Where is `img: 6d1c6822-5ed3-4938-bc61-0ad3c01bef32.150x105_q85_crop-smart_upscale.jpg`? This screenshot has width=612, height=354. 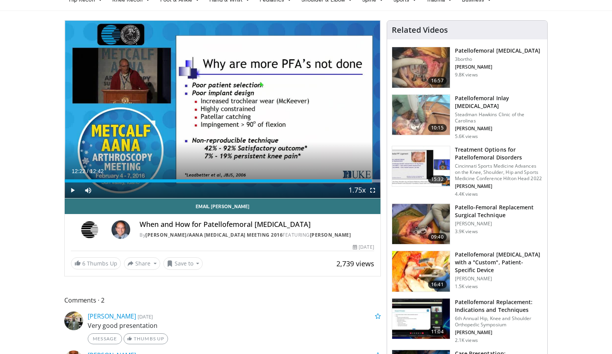 img: 6d1c6822-5ed3-4938-bc61-0ad3c01bef32.150x105_q85_crop-smart_upscale.jpg is located at coordinates (421, 167).